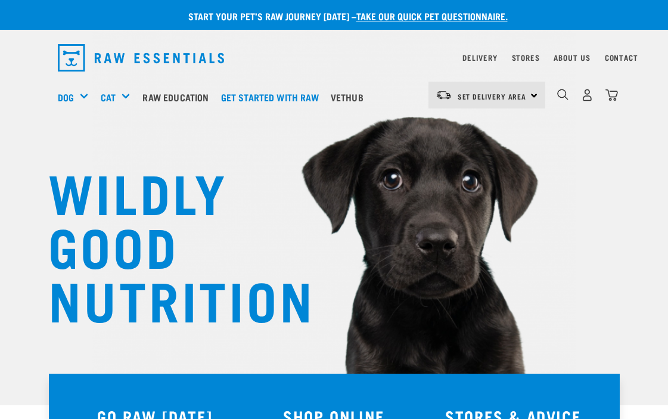 This screenshot has height=419, width=668. What do you see at coordinates (350, 97) in the screenshot?
I see `a: Vethub` at bounding box center [350, 97].